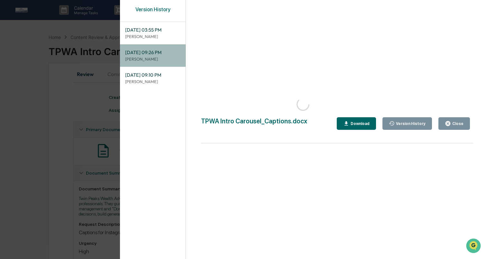 The height and width of the screenshot is (259, 486). What do you see at coordinates (113, 55) in the screenshot?
I see `button: Start new chat` at bounding box center [113, 55].